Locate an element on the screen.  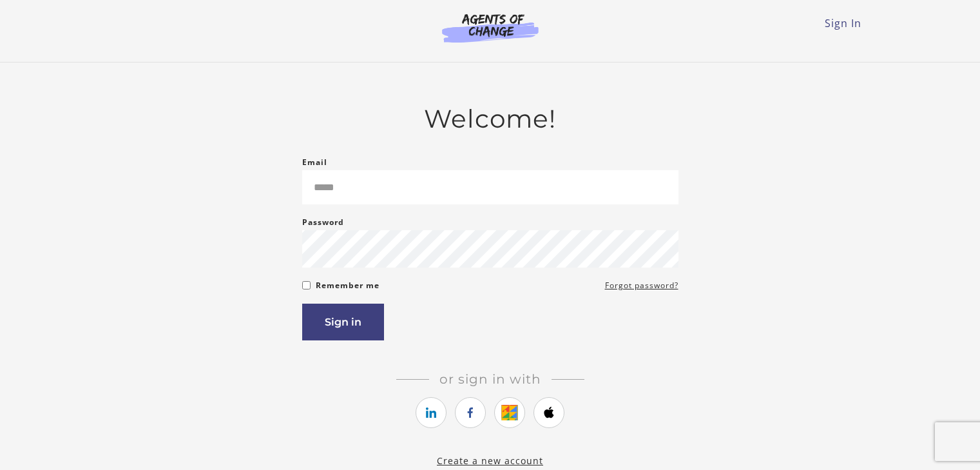
a: Forgot password? is located at coordinates (642, 285).